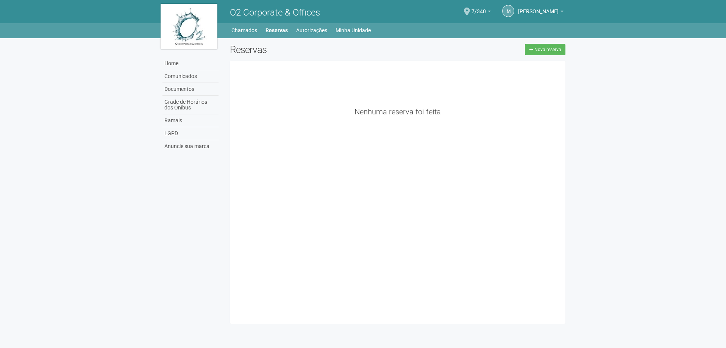  I want to click on span: 7/340, so click(478, 8).